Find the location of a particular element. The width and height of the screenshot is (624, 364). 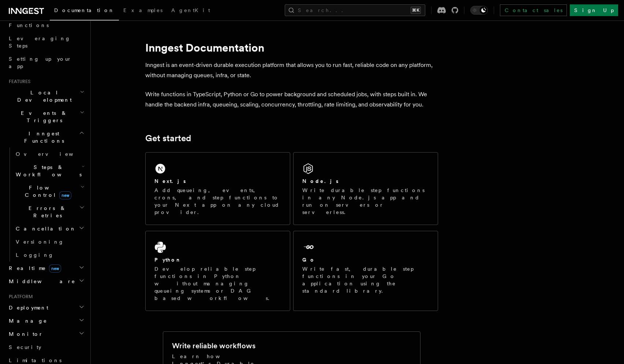

span: Setting up your app is located at coordinates (40, 62).